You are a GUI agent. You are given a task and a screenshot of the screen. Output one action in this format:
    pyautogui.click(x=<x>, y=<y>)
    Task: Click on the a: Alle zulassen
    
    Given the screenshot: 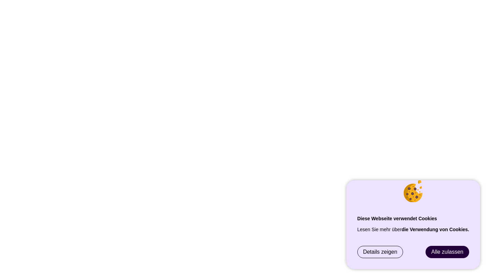 What is the action you would take?
    pyautogui.click(x=448, y=252)
    